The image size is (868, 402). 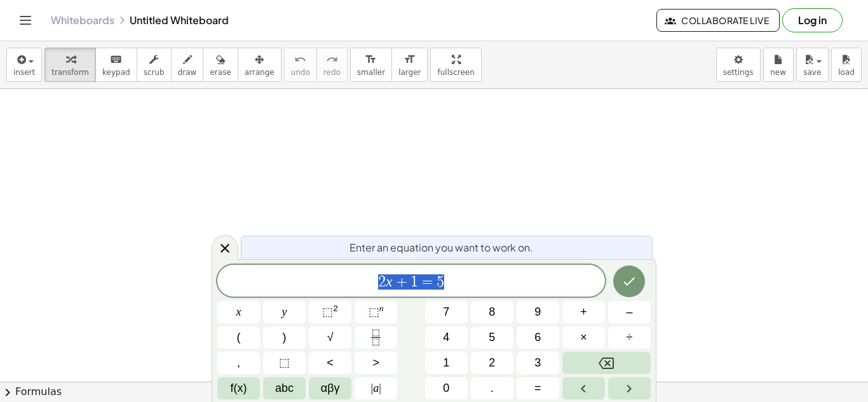 What do you see at coordinates (330, 388) in the screenshot?
I see `button: Greek alphabet` at bounding box center [330, 388].